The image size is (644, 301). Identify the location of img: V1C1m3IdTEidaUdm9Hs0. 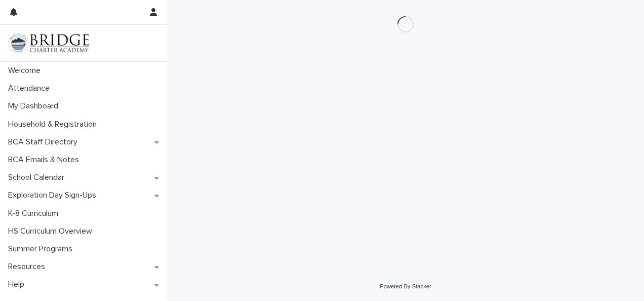
(49, 43).